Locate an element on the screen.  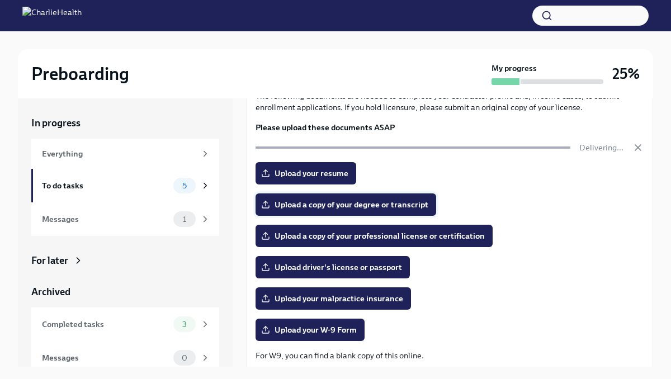
h3: 25% is located at coordinates (626, 74).